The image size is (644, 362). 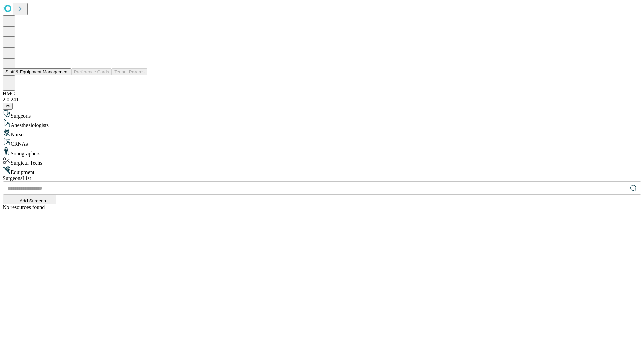 What do you see at coordinates (322, 208) in the screenshot?
I see `div: No resources found` at bounding box center [322, 208].